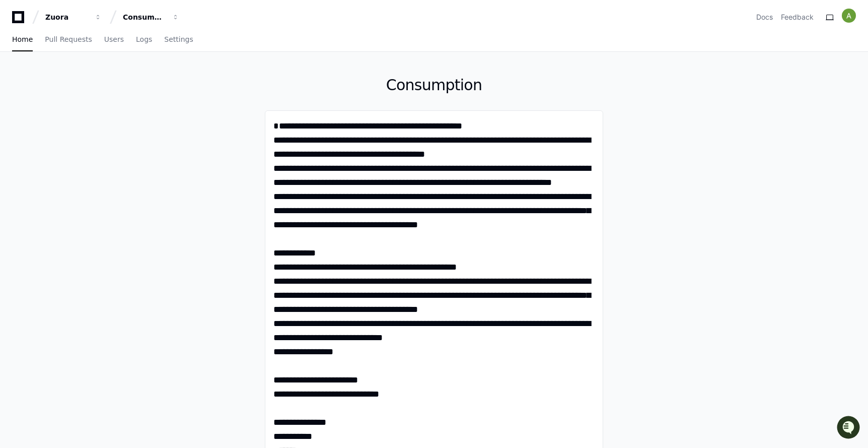  What do you see at coordinates (177, 84) in the screenshot?
I see `button: Start new chat` at bounding box center [177, 84].